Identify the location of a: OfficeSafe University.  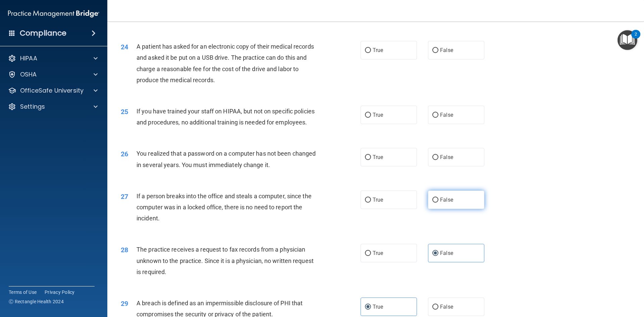
(53, 91).